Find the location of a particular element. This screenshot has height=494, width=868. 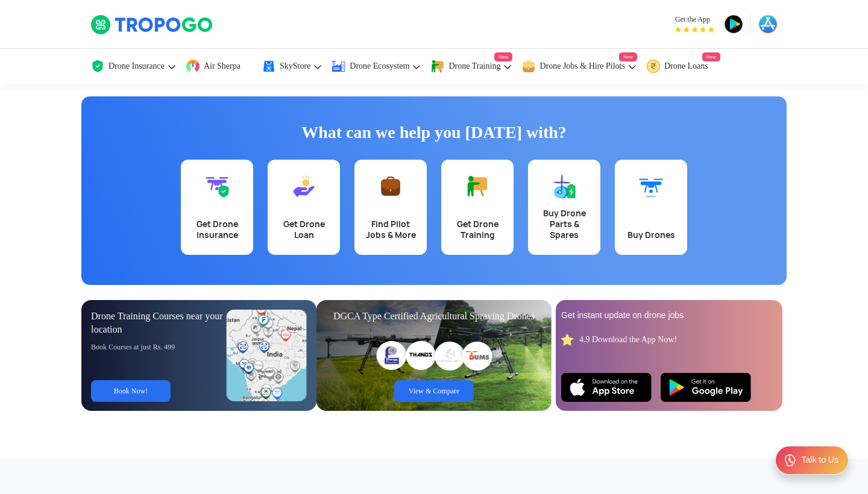

img: Get Drone Training is located at coordinates (478, 186).